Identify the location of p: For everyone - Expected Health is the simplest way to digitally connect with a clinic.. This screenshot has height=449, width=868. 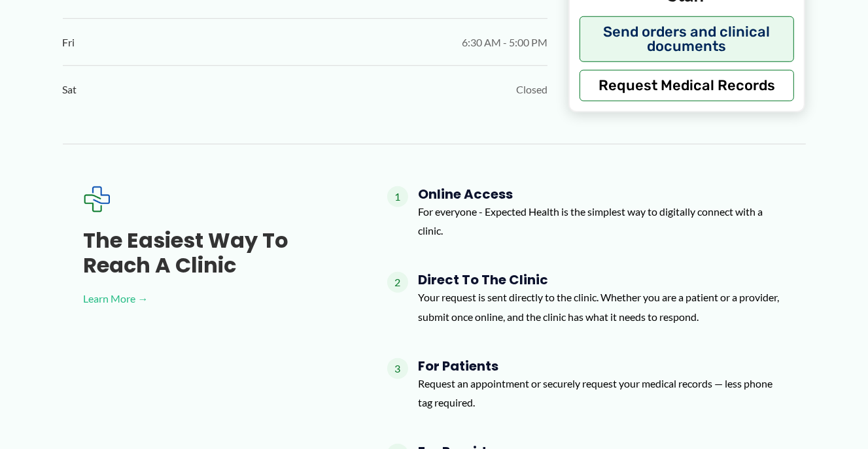
(601, 221).